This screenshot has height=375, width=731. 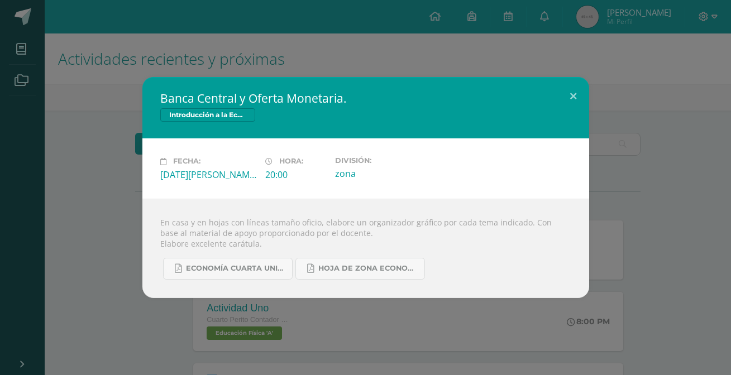 What do you see at coordinates (360, 269) in the screenshot?
I see `a: Hoja de Zona Economía.pdf` at bounding box center [360, 269].